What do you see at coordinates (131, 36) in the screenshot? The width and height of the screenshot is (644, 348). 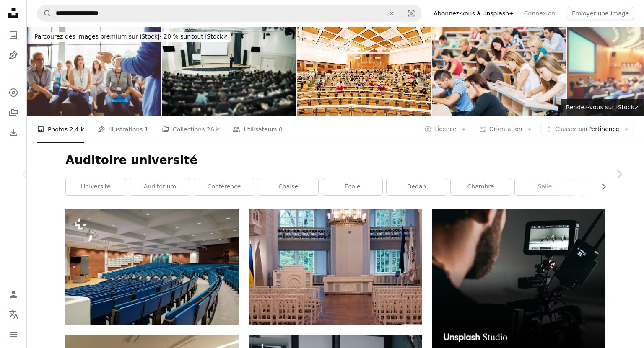 I see `span: - 20 % sur tout iStock ↗` at bounding box center [131, 36].